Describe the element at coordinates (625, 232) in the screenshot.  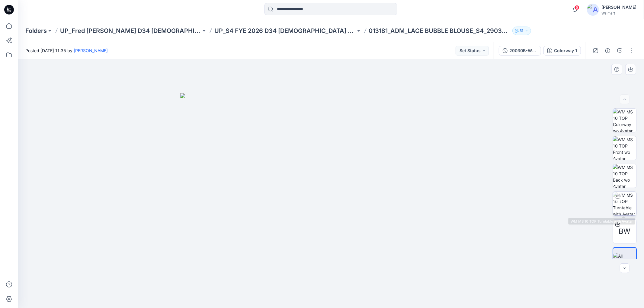
I see `span: BW` at that location.